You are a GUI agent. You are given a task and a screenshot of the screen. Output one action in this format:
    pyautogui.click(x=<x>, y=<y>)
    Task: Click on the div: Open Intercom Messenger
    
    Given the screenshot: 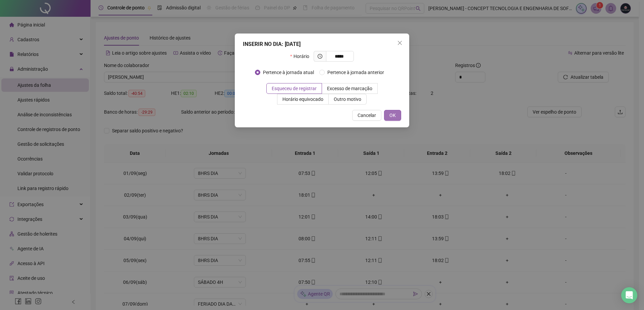 What is the action you would take?
    pyautogui.click(x=629, y=295)
    